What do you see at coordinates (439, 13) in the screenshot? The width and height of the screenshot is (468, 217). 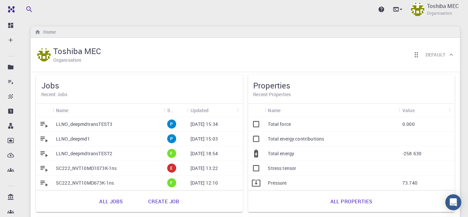 I see `span: Organisation` at bounding box center [439, 13].